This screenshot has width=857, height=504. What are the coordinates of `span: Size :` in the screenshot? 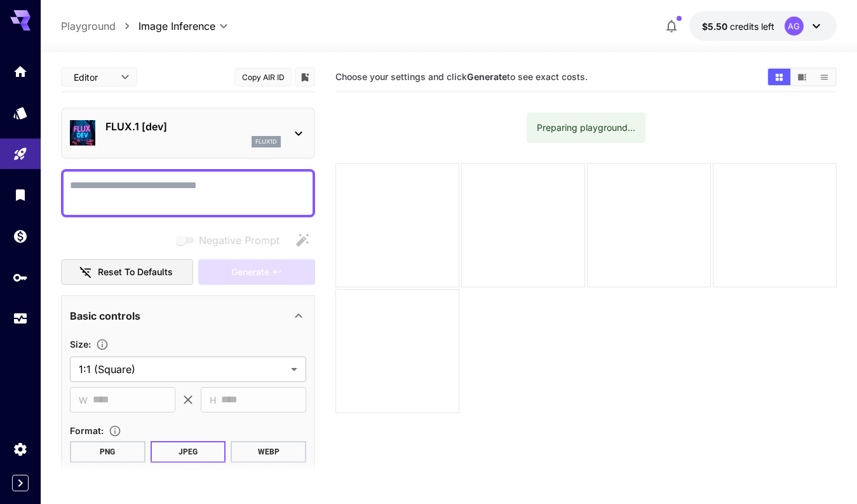 It's located at (80, 344).